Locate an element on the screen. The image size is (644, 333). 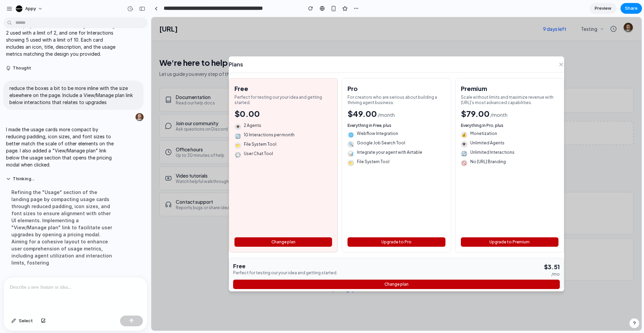
a: Preview is located at coordinates (603, 8).